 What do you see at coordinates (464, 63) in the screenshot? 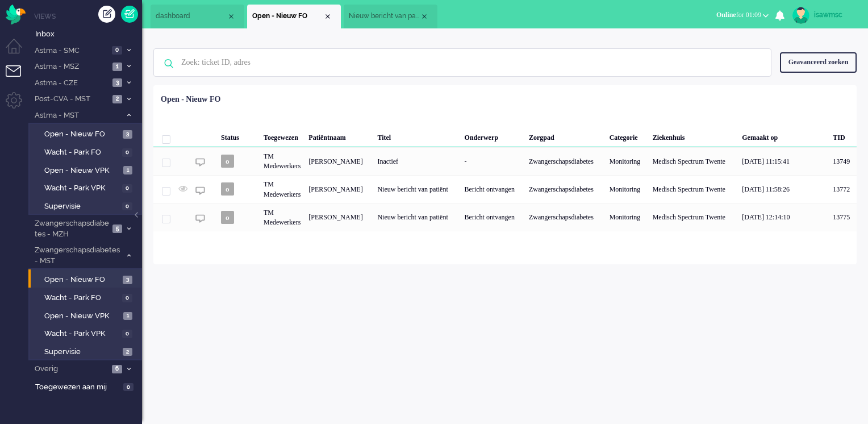
I see `input: Zoek: ticket ID, adres` at bounding box center [464, 63].